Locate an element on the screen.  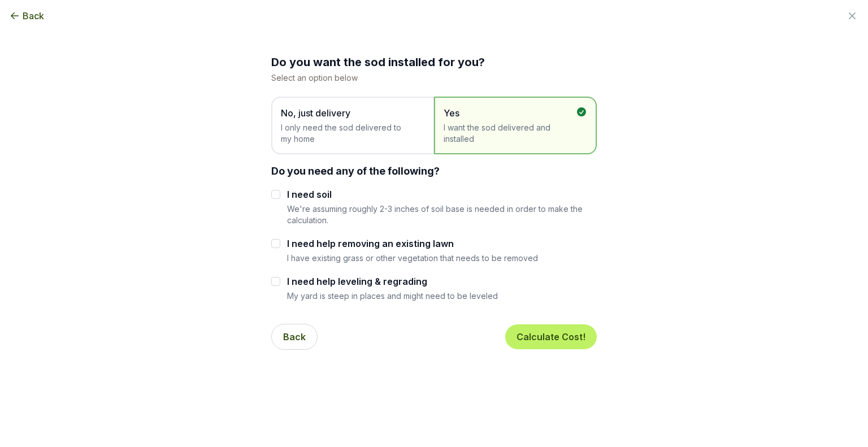
span: I want the sod delivered and installed is located at coordinates (510, 133).